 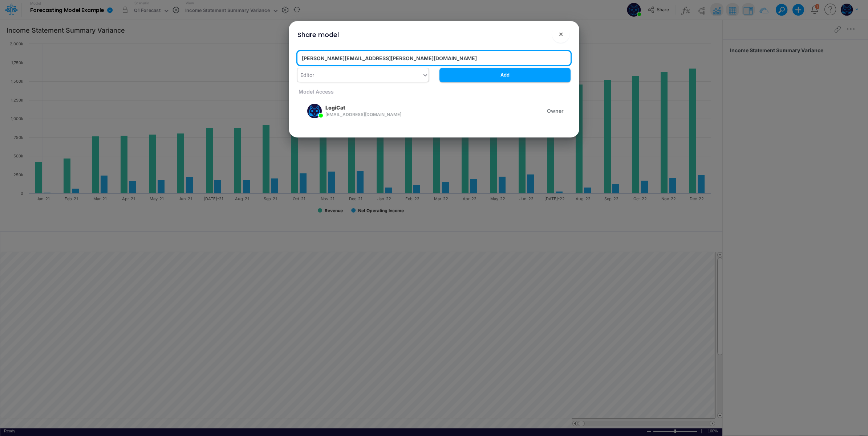 I want to click on div: Share model, so click(x=318, y=34).